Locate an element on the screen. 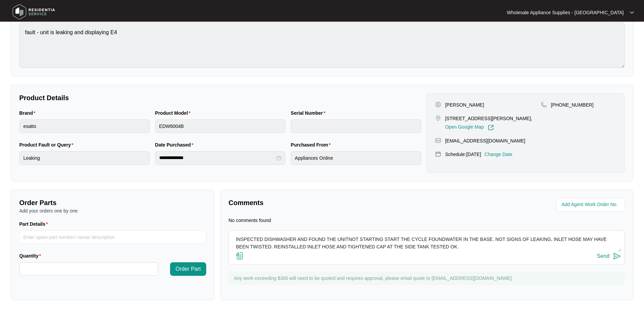  label: Serial Number is located at coordinates (309, 113).